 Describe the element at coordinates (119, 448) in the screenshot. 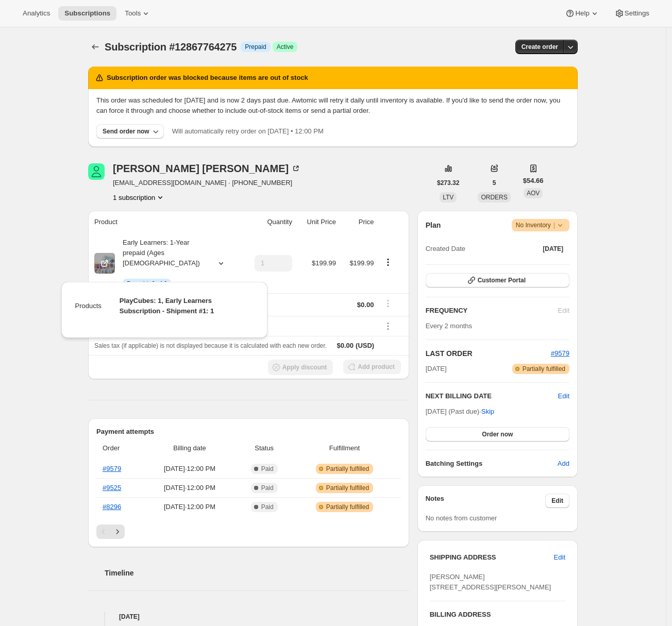

I see `th: Order` at that location.